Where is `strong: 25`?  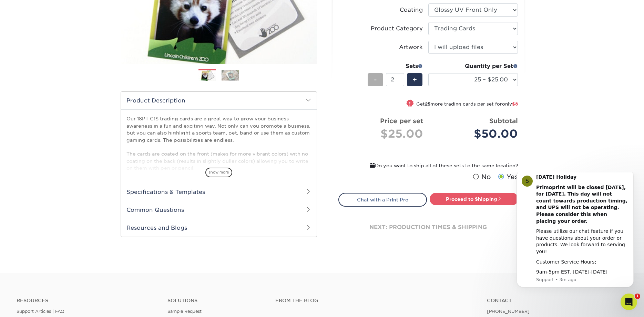 strong: 25 is located at coordinates (427, 104).